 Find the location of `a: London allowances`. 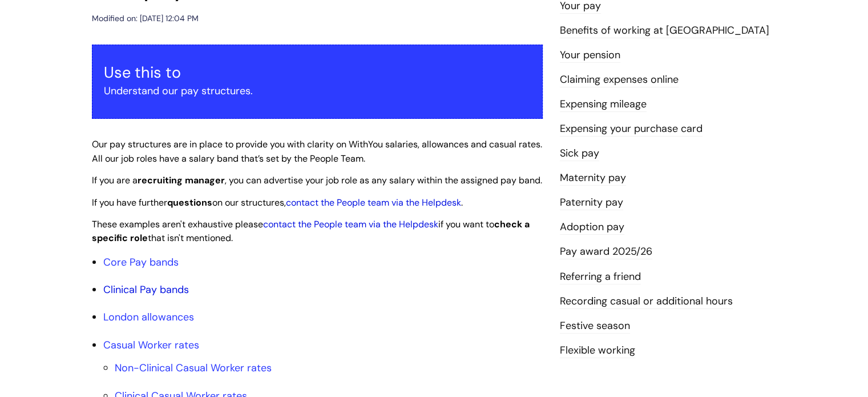

a: London allowances is located at coordinates (149, 317).